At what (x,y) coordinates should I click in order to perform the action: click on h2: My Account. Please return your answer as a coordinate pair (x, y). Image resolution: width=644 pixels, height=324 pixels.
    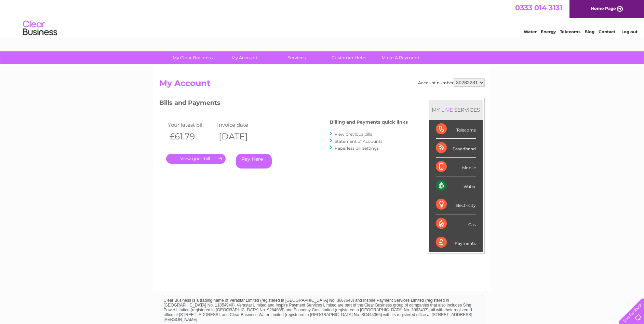
    Looking at the image, I should click on (322, 85).